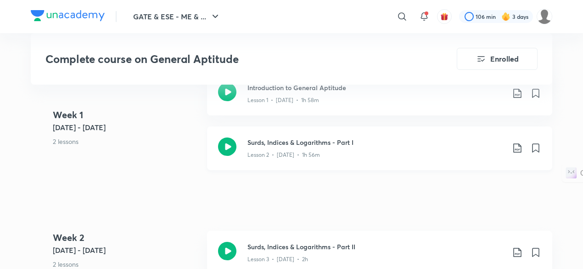  What do you see at coordinates (444, 17) in the screenshot?
I see `button: avatar` at bounding box center [444, 17].